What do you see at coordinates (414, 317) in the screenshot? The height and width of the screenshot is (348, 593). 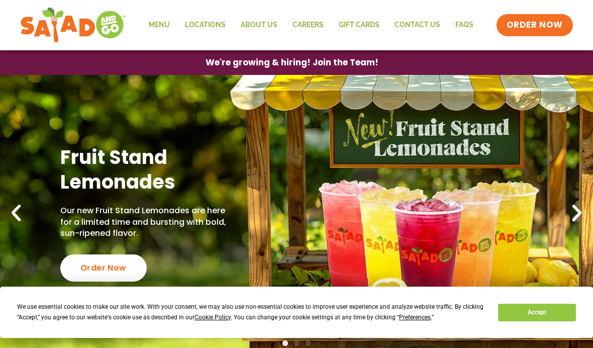 I see `span: Preferences` at bounding box center [414, 317].